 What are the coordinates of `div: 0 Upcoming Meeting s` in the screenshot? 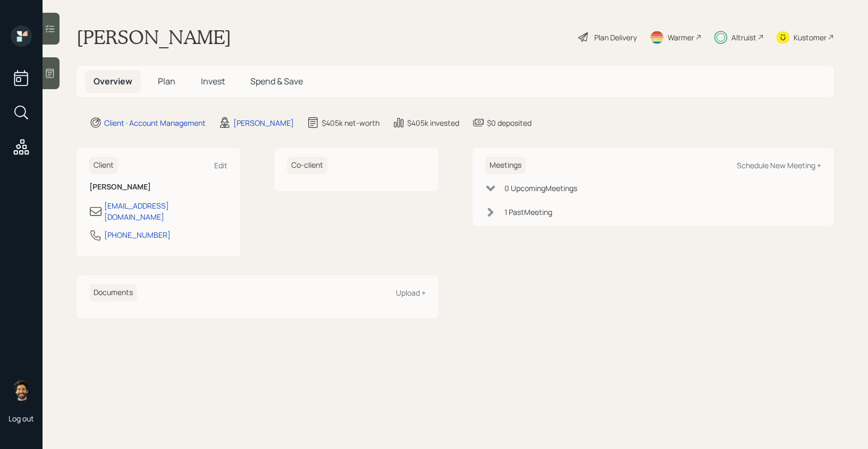 It's located at (540, 188).